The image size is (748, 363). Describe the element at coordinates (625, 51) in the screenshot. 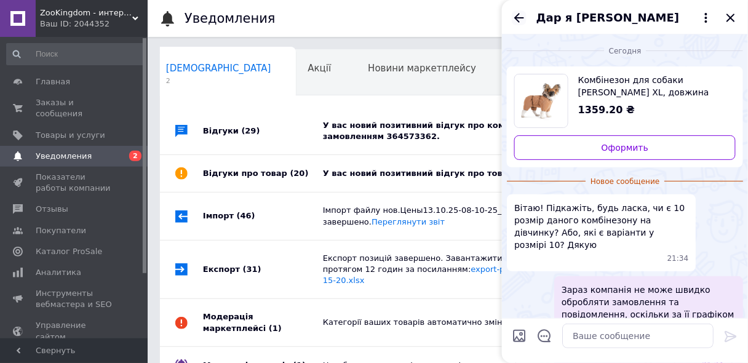

I see `span: Сегодня` at that location.